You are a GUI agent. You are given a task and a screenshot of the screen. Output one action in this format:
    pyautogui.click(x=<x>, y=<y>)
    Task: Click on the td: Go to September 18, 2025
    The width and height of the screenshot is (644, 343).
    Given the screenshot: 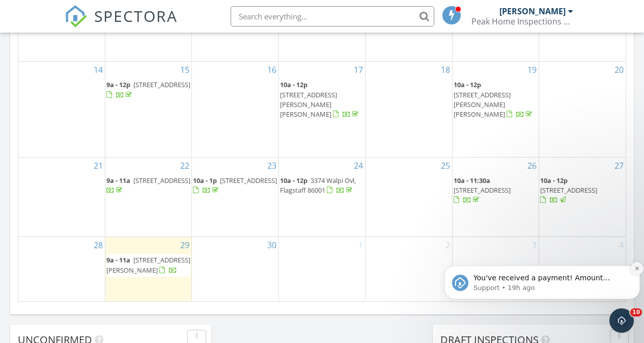 What is the action you would take?
    pyautogui.click(x=409, y=109)
    